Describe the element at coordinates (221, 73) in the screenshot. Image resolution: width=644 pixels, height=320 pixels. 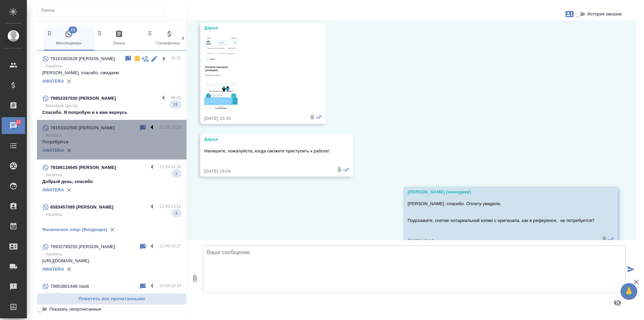
I see `img: Thumbnail` at that location.